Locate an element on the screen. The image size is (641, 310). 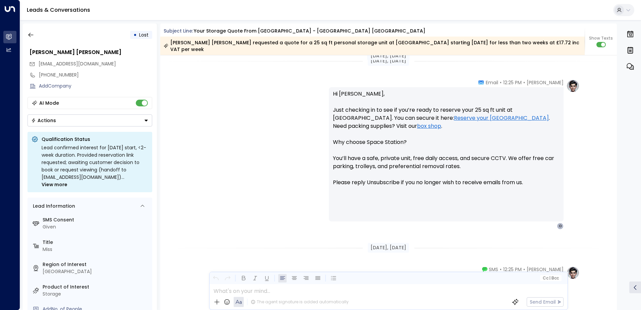
div: Storage is located at coordinates (96, 294).